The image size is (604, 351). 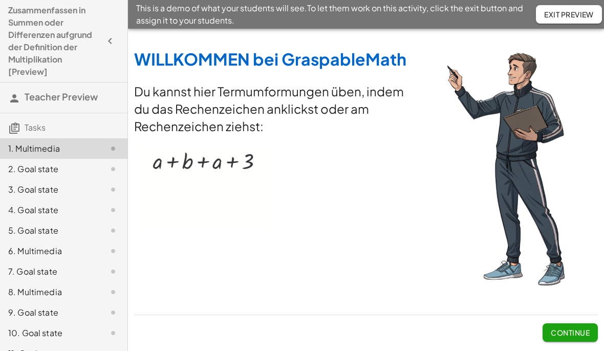 What do you see at coordinates (336, 14) in the screenshot?
I see `span: This is a demo of what your students will see. To let them work on this activity, click the exit ...` at bounding box center [336, 14].